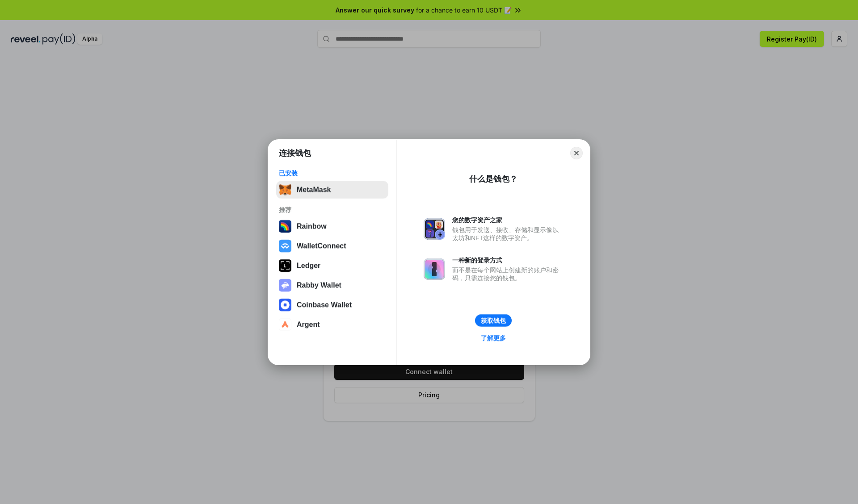 Image resolution: width=858 pixels, height=504 pixels. What do you see at coordinates (332, 246) in the screenshot?
I see `button: WalletConnect` at bounding box center [332, 246].